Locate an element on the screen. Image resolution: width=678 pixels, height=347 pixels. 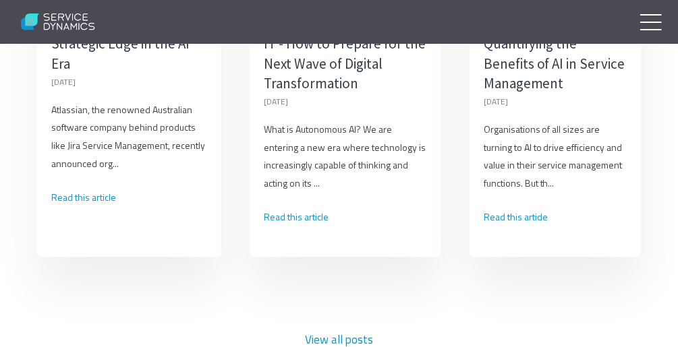
p: Organisations of all sizes are turning to AI to drive efficiency and value in their service manag... is located at coordinates (555, 156).